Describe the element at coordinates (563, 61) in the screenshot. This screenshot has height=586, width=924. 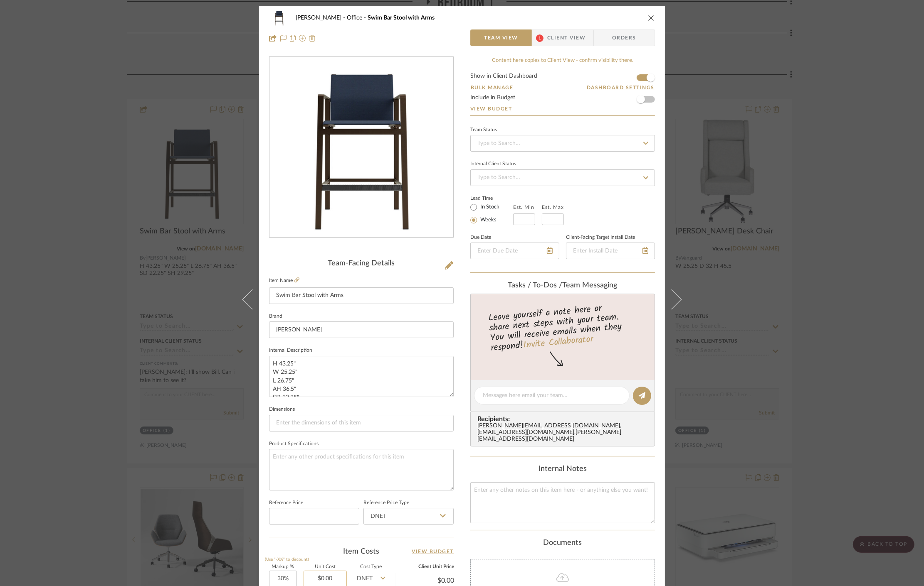
I see `div: Content here copies to Client View - confirm visibility there.` at that location.